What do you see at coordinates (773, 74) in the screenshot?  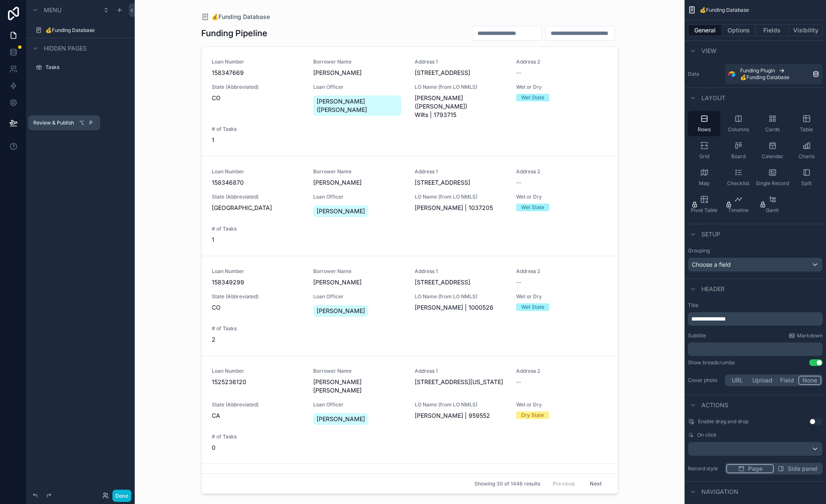 I see `a: Funding Plugin💰Funding Database` at bounding box center [773, 74].